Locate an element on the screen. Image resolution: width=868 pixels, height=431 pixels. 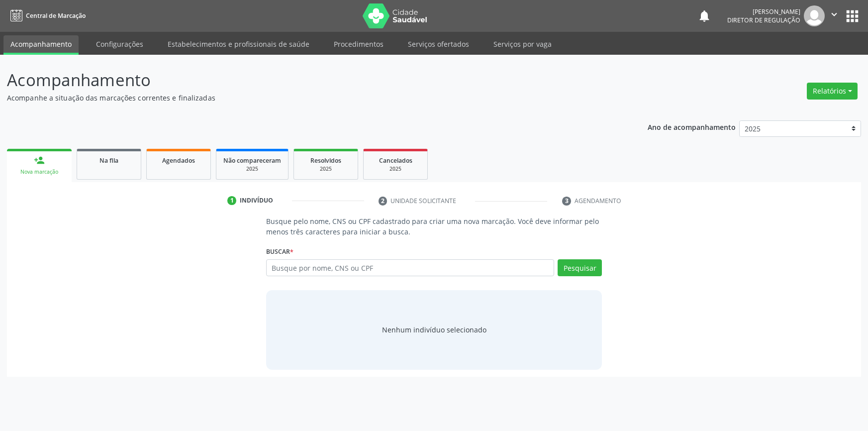
a: Serviços ofertados is located at coordinates (438, 43).